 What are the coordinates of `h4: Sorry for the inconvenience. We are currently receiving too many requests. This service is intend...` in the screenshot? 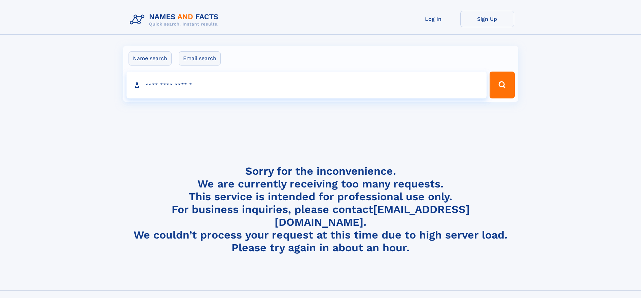 It's located at (321, 210).